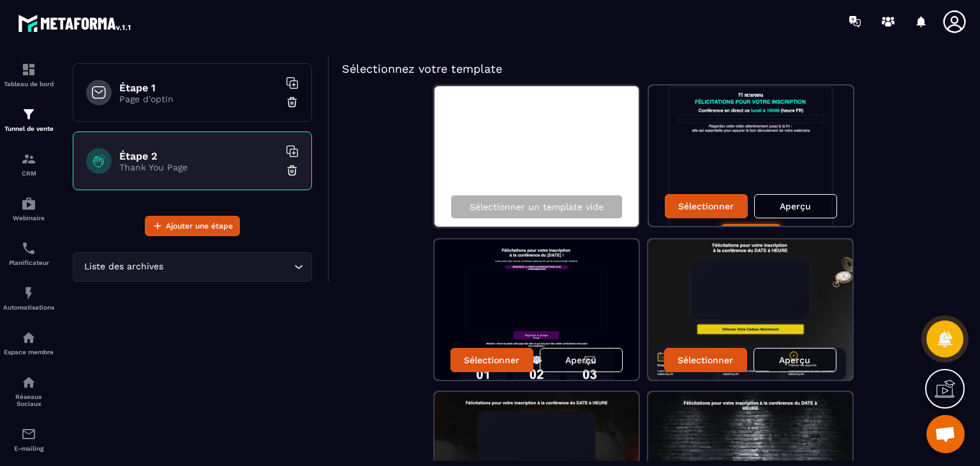 The height and width of the screenshot is (466, 980). Describe the element at coordinates (199, 87) in the screenshot. I see `h6: Étape 1` at that location.